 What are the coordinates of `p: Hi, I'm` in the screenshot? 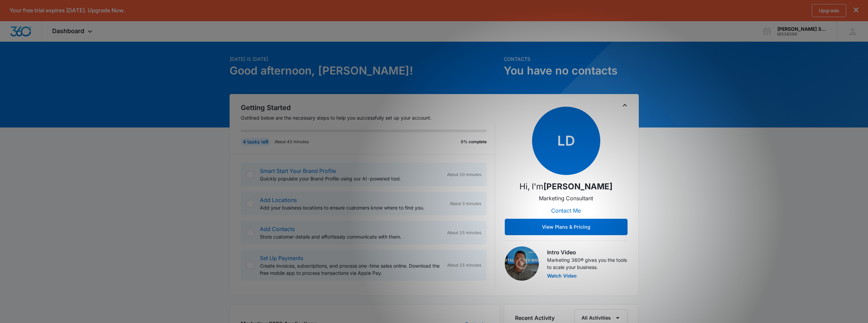 It's located at (566, 186).